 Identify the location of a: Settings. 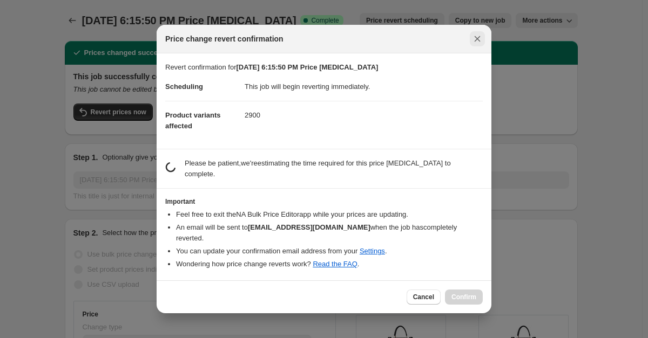
(372, 251).